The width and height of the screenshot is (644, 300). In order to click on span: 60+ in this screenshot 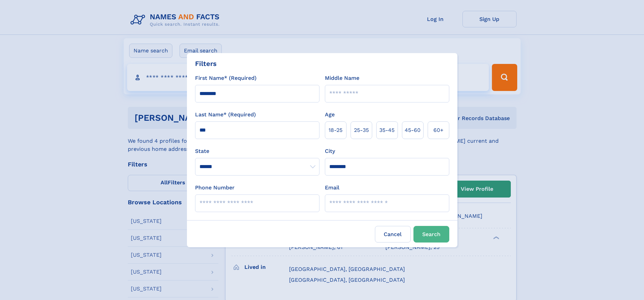, I will do `click(438, 130)`.